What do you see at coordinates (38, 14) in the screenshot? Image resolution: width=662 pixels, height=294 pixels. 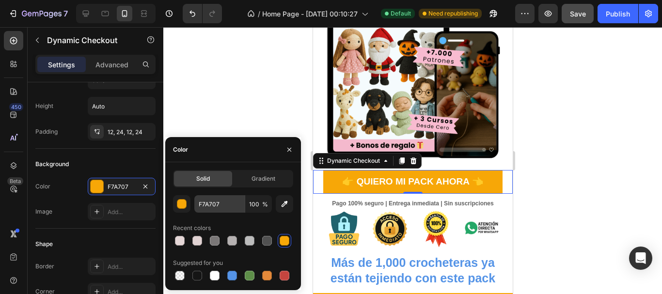 I see `button: 7` at bounding box center [38, 14].